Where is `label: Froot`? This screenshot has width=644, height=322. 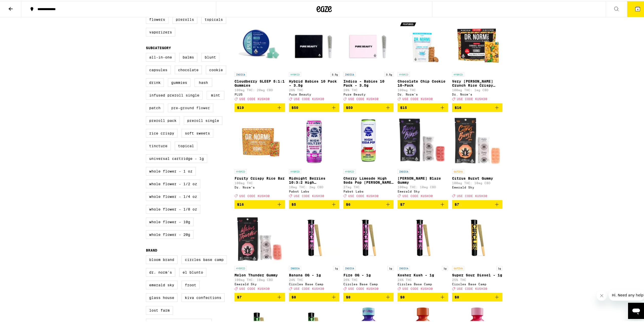
label: Froot is located at coordinates (190, 284).